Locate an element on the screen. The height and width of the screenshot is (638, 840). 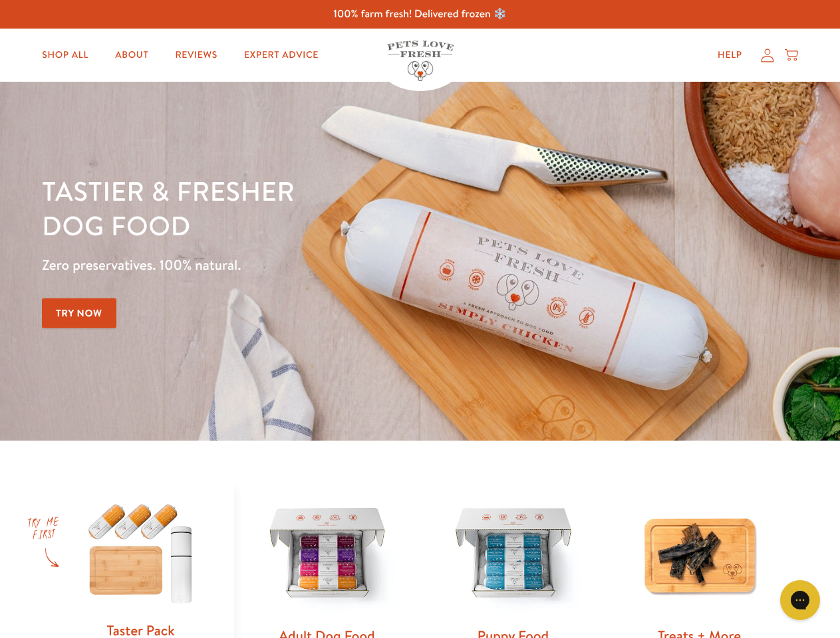
a: Reviews is located at coordinates (196, 55).